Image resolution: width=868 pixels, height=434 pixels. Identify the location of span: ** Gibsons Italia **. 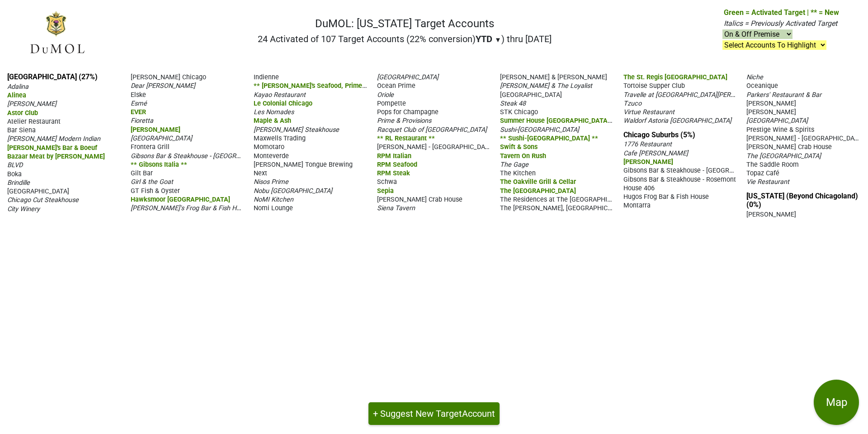
(159, 165).